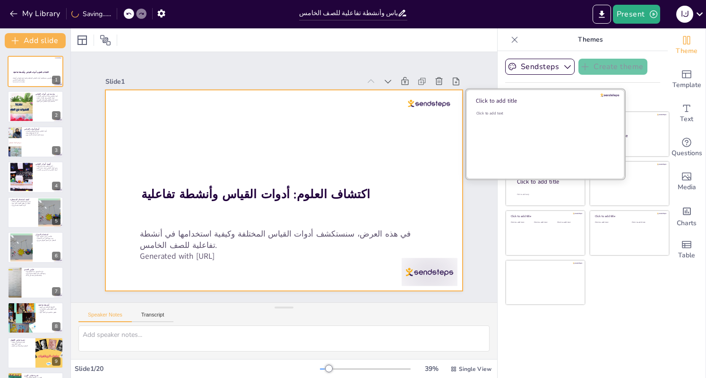 This screenshot has height=378, width=706. Describe the element at coordinates (49, 307) in the screenshot. I see `p: الأنشطة التفاعلية تعزز الفهم.` at that location.